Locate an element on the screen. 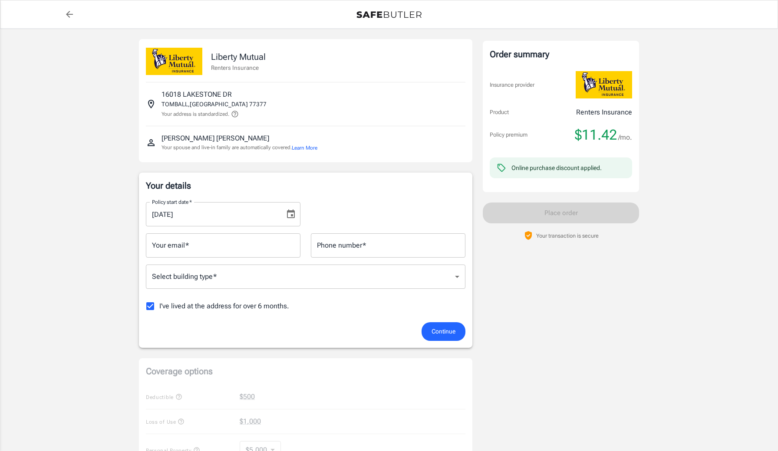 This screenshot has height=451, width=778. a: back to quotes is located at coordinates (69, 14).